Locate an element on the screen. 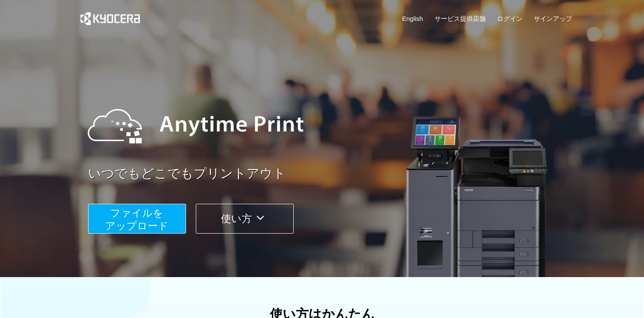 This screenshot has height=318, width=644. button: ファイルを​​アップロード is located at coordinates (137, 218).